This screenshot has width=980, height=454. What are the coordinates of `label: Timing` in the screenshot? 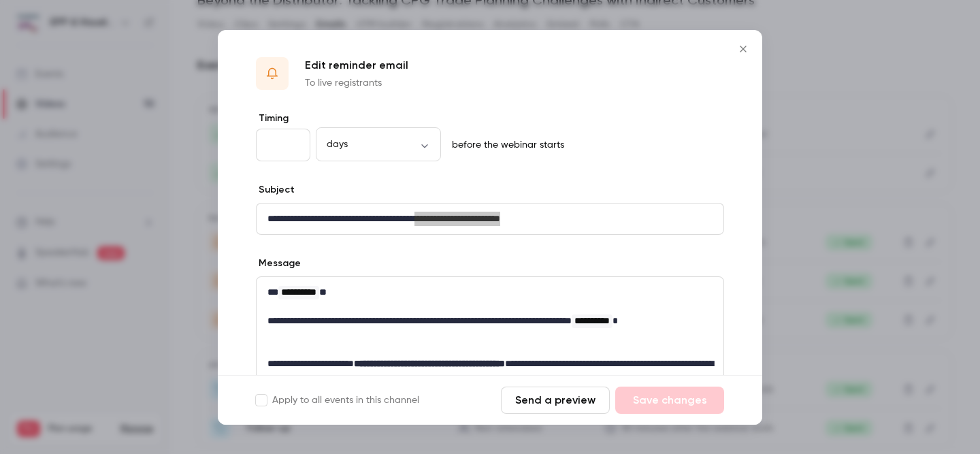 It's located at (490, 118).